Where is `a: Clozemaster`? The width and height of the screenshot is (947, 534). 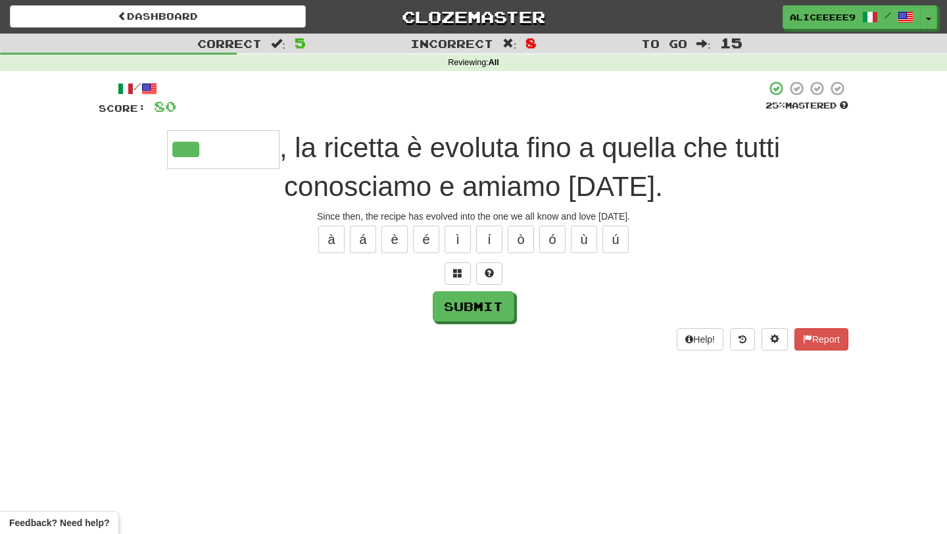
a: Clozemaster is located at coordinates (473, 16).